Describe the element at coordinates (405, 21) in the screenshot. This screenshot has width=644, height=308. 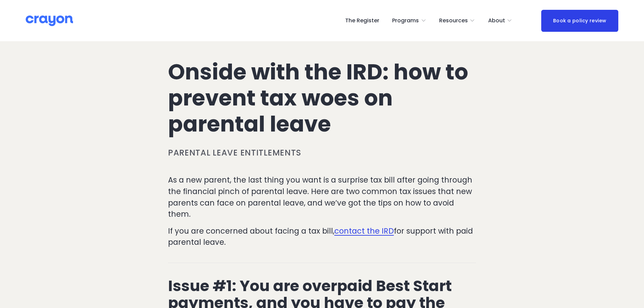
I see `span: Programs` at that location.